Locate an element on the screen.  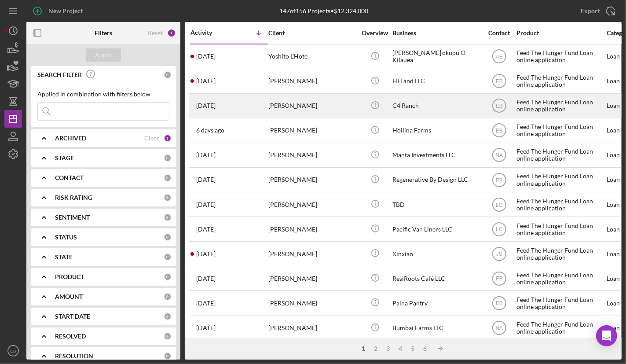
b: START DATE is located at coordinates (73, 316).